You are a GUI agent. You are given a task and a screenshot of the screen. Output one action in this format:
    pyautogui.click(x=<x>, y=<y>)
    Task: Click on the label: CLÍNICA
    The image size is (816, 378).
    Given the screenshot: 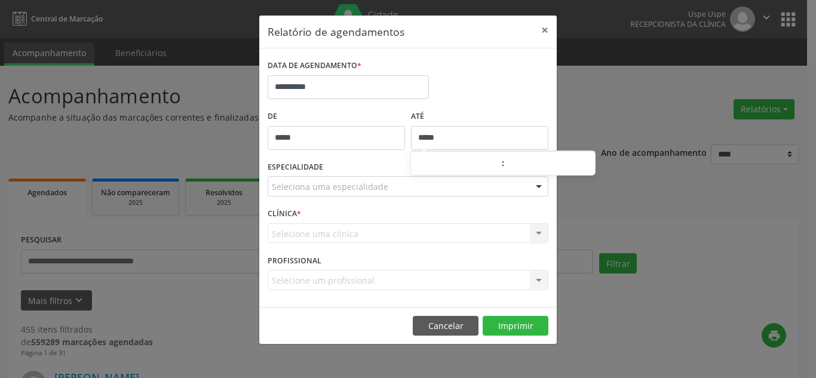 What is the action you would take?
    pyautogui.click(x=284, y=214)
    